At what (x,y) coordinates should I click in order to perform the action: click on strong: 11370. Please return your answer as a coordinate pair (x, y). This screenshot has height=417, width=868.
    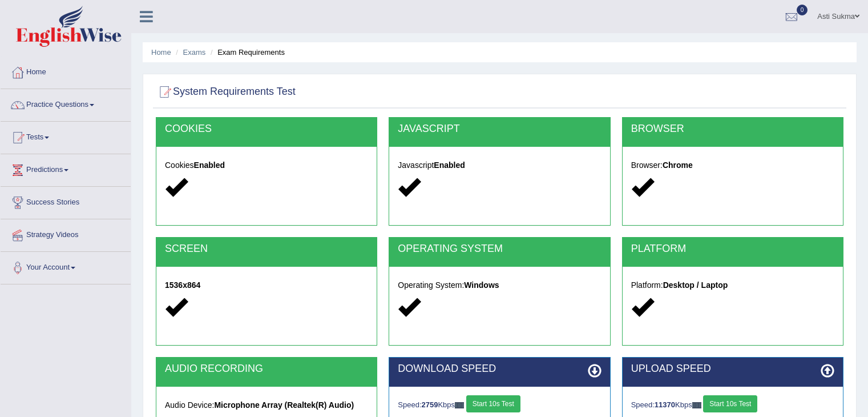
    Looking at the image, I should click on (665, 404).